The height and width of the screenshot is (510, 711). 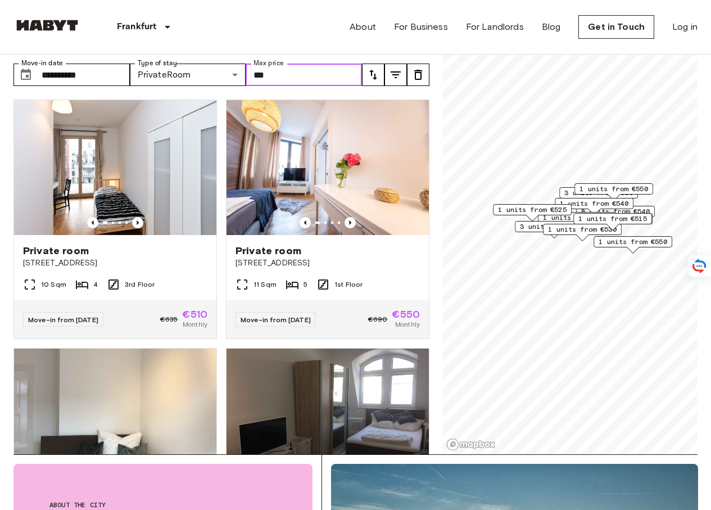 What do you see at coordinates (188, 75) in the screenshot?
I see `div: PrivateRoom` at bounding box center [188, 75].